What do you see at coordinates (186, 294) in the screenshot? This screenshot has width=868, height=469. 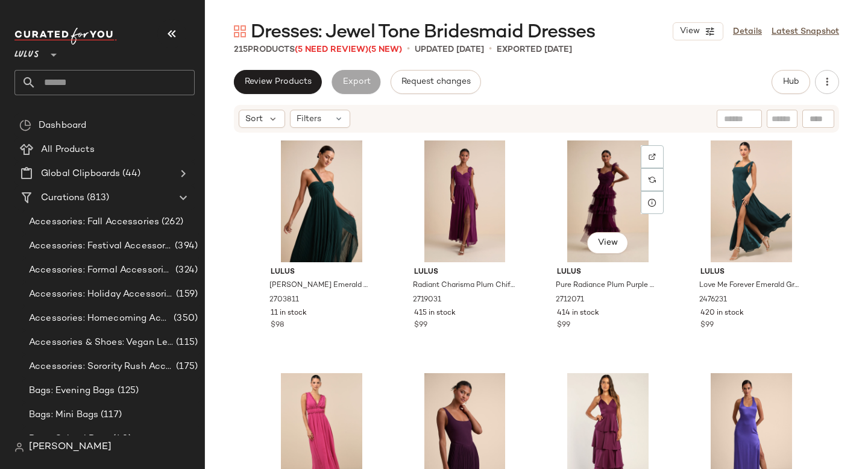 I see `span: (159)` at bounding box center [186, 294].